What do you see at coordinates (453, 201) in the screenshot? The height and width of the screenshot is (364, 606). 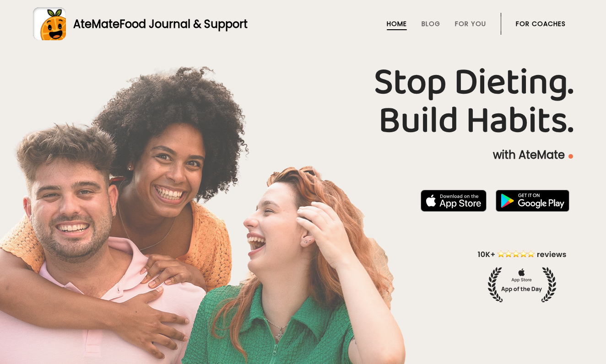 I see `img: badge-download-apple.svg` at bounding box center [453, 201].